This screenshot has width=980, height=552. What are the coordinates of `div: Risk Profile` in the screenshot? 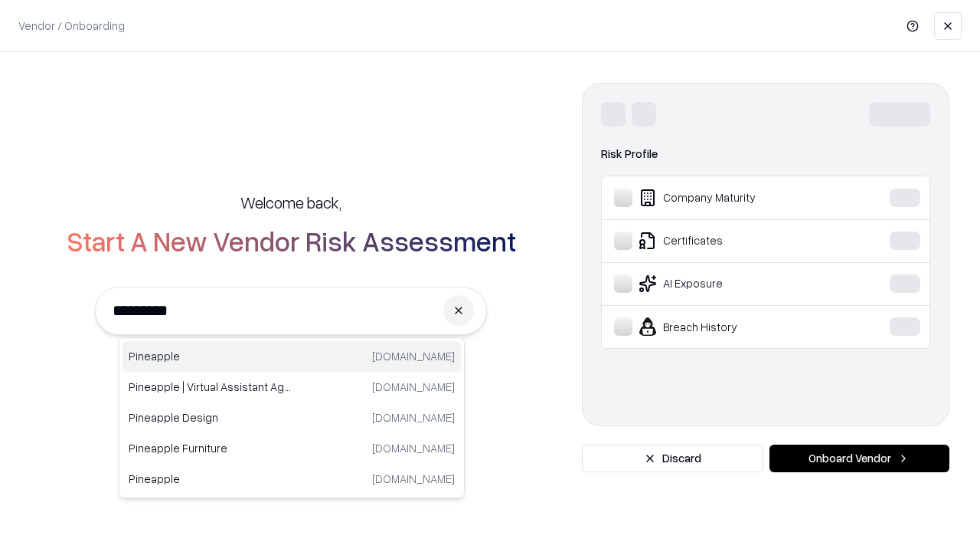 It's located at (766, 154).